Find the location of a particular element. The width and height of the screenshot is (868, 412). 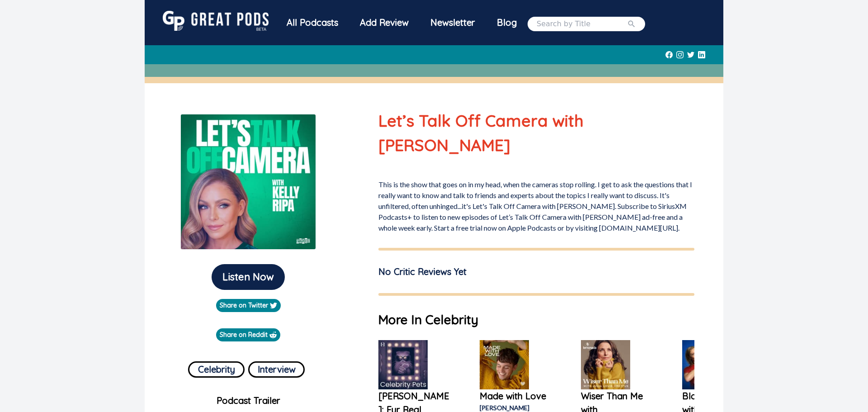

img: Let’s Talk Off Camera with Kelly Ripa is located at coordinates (248, 182).